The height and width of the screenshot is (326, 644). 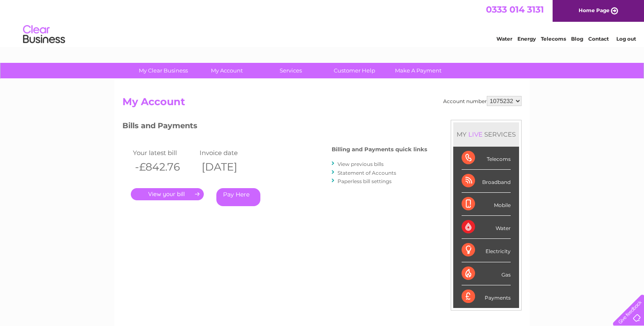 What do you see at coordinates (486, 297) in the screenshot?
I see `div: Payments` at bounding box center [486, 297].